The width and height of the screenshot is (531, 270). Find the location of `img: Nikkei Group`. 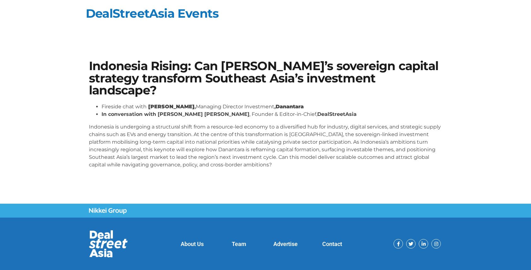

img: Nikkei Group is located at coordinates (108, 211).